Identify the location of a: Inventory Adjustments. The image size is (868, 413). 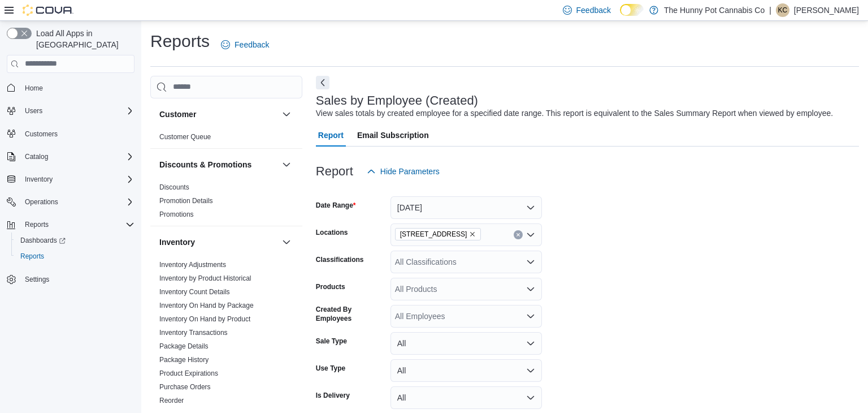
(193, 265).